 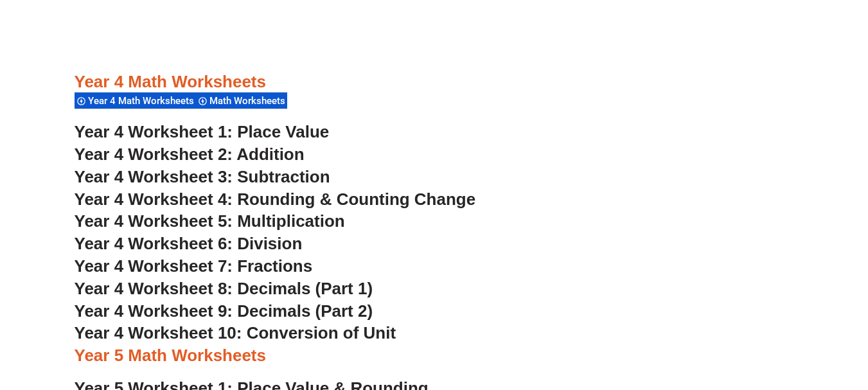 I want to click on span: Year 4 Worksheet 4: Rounding & Counting Change, so click(x=275, y=199).